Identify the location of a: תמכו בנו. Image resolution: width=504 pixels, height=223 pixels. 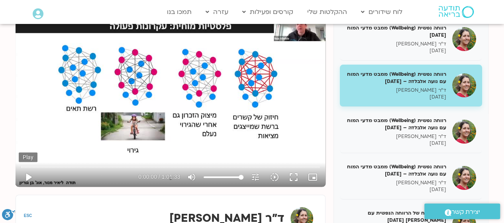
(179, 12).